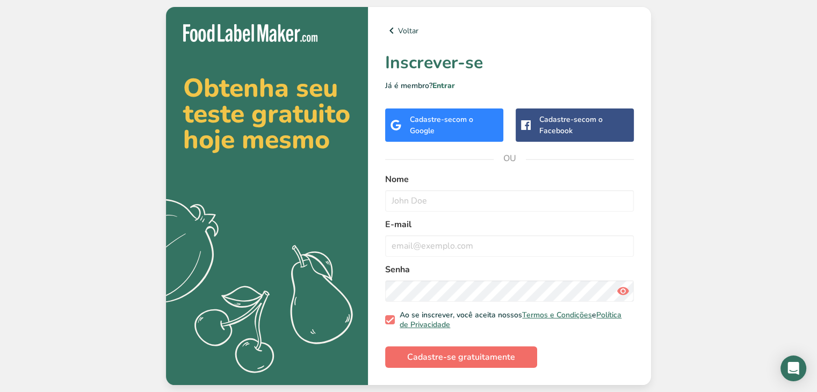  I want to click on font: Voltar, so click(408, 31).